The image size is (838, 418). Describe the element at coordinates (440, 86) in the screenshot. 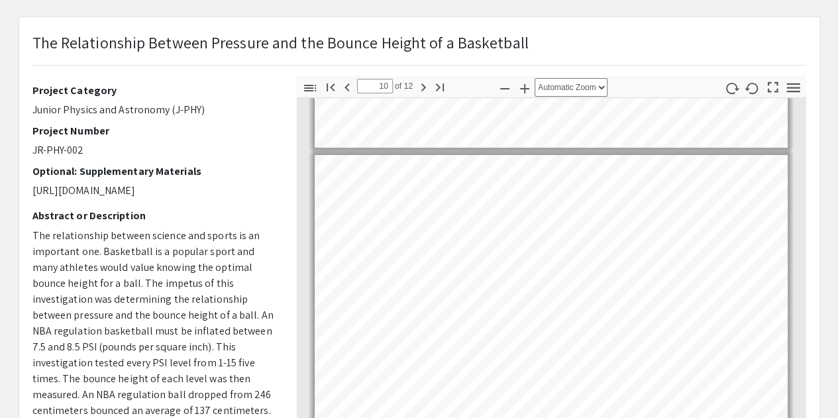

I see `button: Go to Last Page` at that location.